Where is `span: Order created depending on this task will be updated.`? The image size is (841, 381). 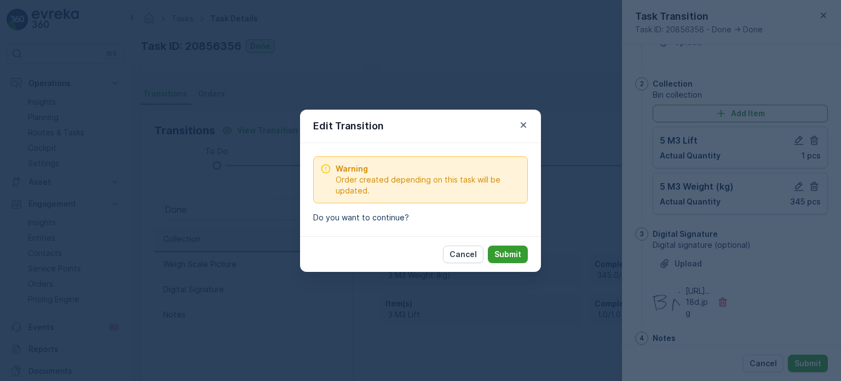 span: Order created depending on this task will be updated. is located at coordinates (428, 185).